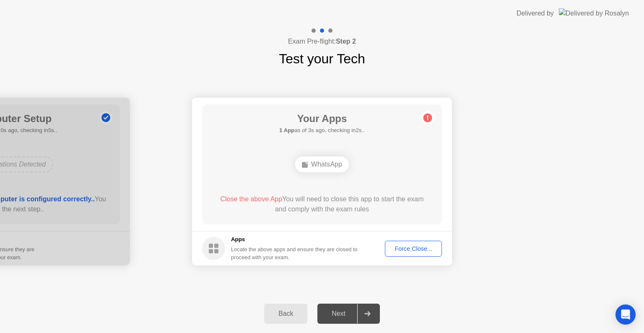 The height and width of the screenshot is (333, 644). What do you see at coordinates (594, 13) in the screenshot?
I see `img: Delivered by Rosalyn` at bounding box center [594, 13].